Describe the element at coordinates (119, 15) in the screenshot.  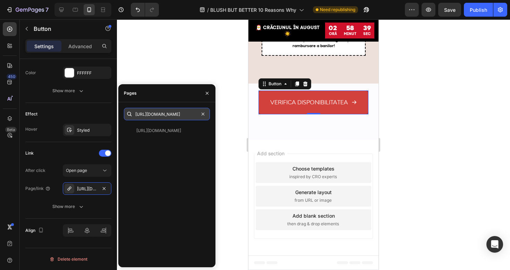
I see `p: SEC` at that location.